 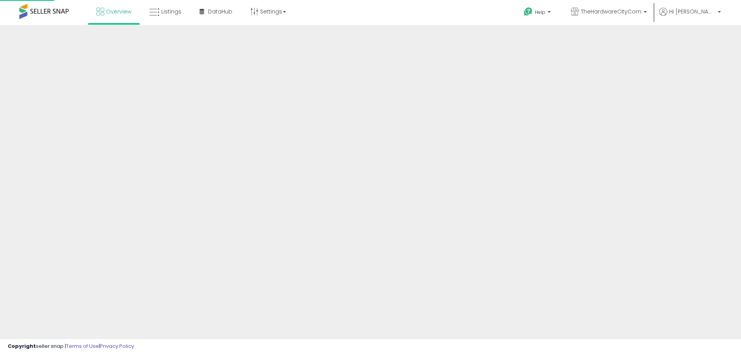 I want to click on span: Help, so click(x=540, y=12).